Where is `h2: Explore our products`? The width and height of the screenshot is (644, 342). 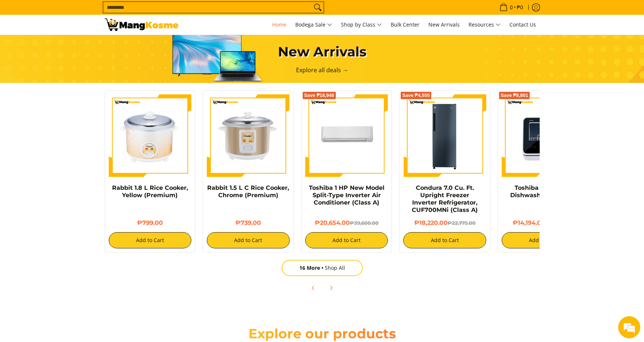 h2: Explore our products is located at coordinates (322, 334).